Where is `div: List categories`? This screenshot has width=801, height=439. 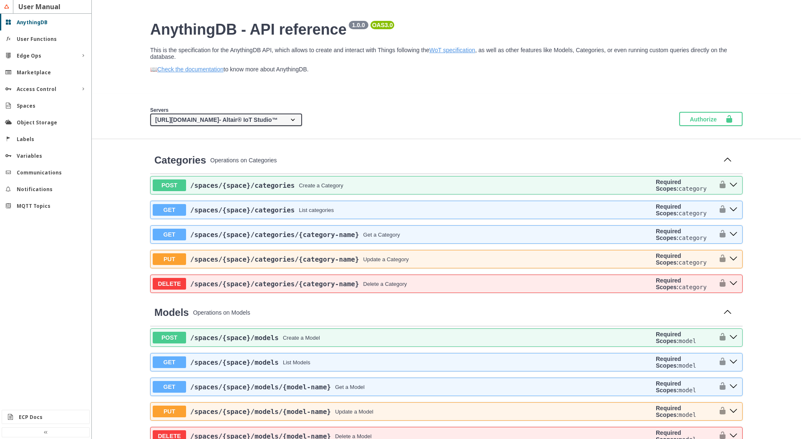
div: List categories is located at coordinates (316, 210).